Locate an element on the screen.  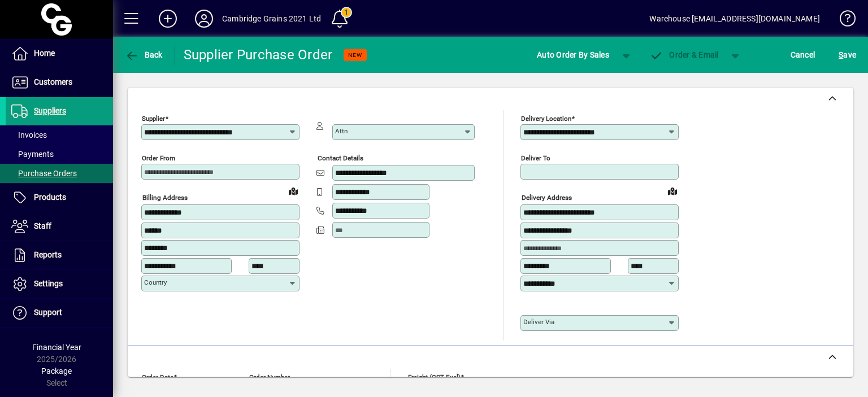
a: Payments is located at coordinates (59, 154).